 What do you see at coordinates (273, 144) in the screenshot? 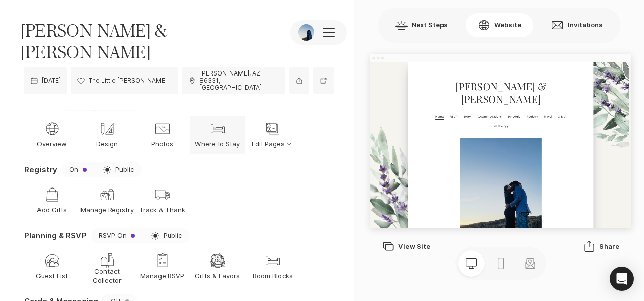
I see `p: Edit Pages` at bounding box center [273, 144].